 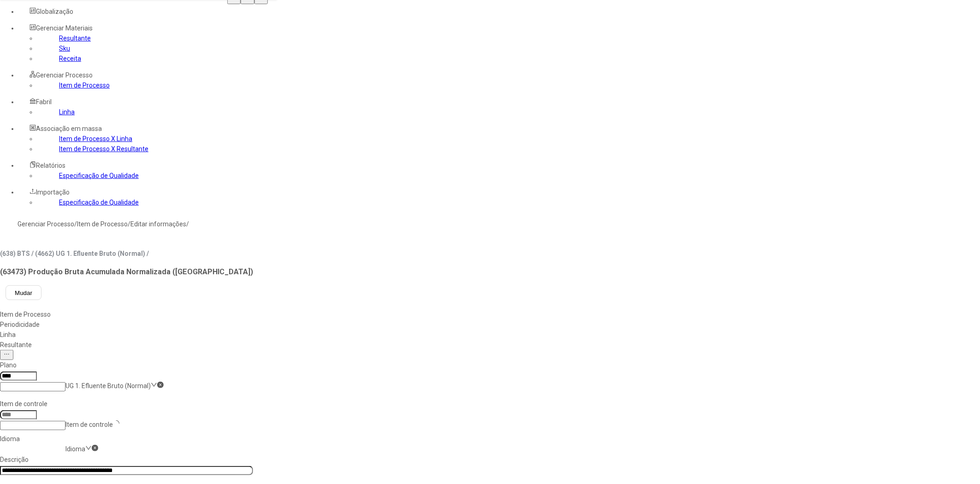 I want to click on nz-select-placeholder: Idioma, so click(x=75, y=450).